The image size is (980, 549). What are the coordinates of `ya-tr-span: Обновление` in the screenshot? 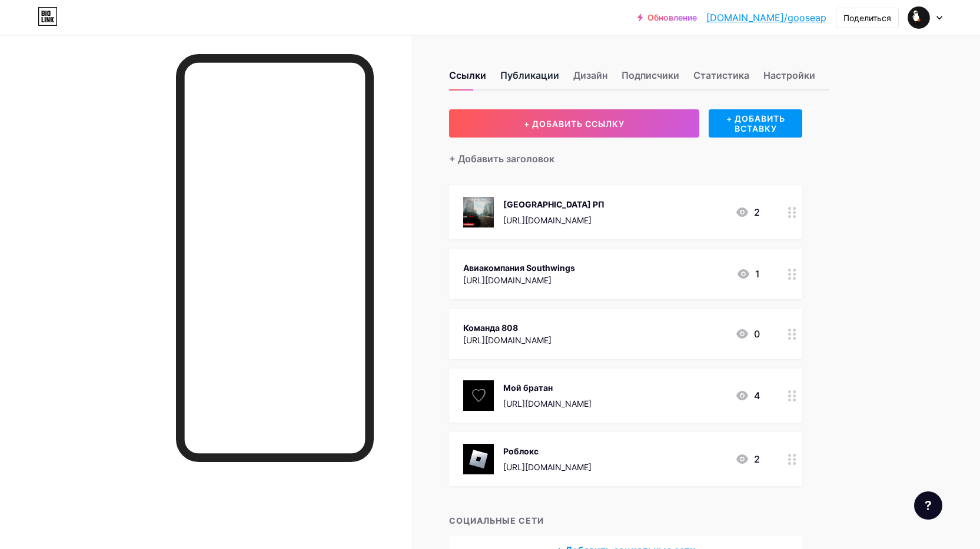 It's located at (672, 18).